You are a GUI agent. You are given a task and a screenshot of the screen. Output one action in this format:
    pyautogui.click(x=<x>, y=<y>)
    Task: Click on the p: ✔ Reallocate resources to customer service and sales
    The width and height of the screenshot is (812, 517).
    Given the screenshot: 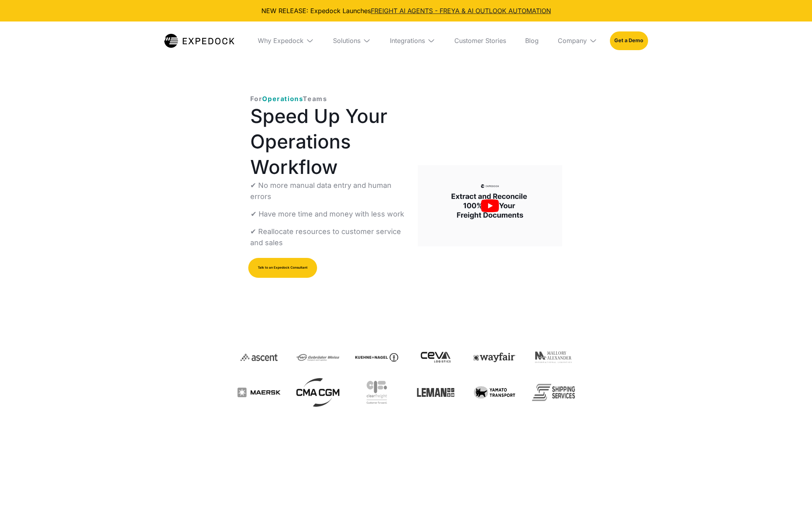 What is the action you would take?
    pyautogui.click(x=328, y=237)
    